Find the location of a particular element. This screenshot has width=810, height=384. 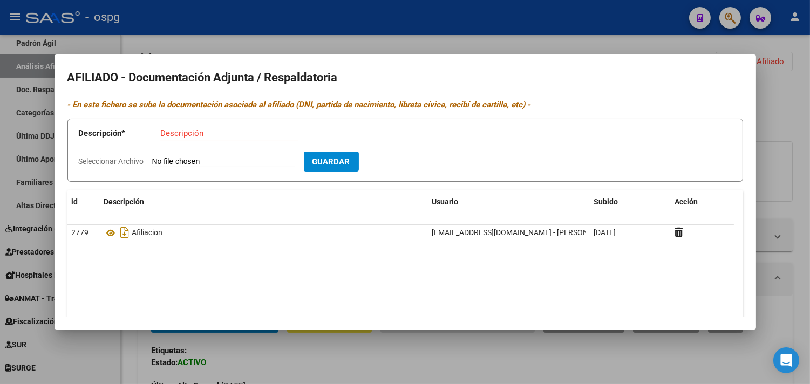

datatable-header-cell: id is located at coordinates (84, 202).